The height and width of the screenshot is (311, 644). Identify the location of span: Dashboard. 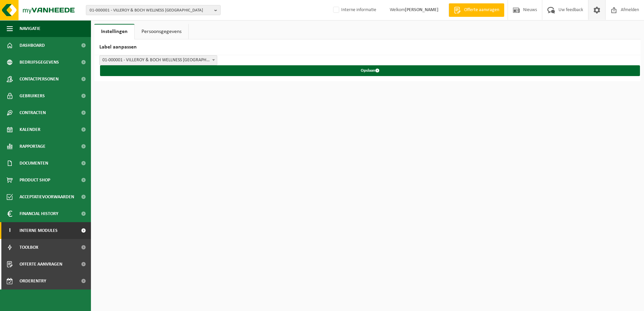
(32, 45).